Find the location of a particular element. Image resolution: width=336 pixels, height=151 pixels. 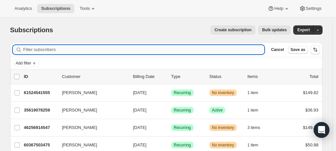

p: Total is located at coordinates (314, 77).